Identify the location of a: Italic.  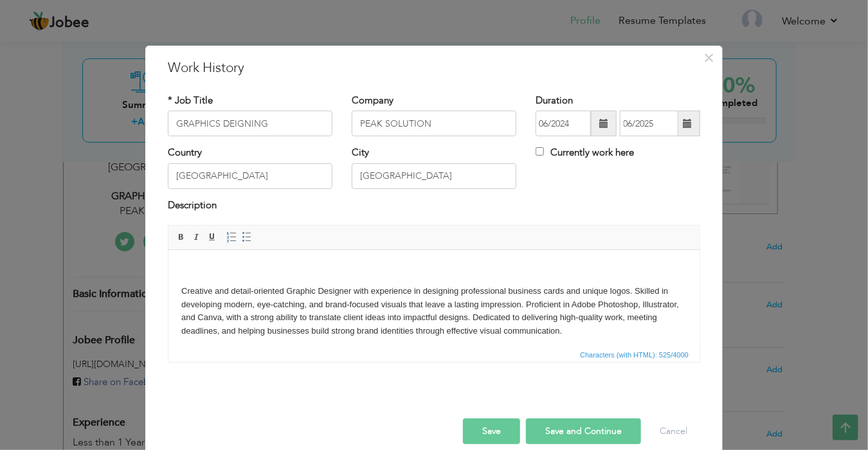
(196, 237).